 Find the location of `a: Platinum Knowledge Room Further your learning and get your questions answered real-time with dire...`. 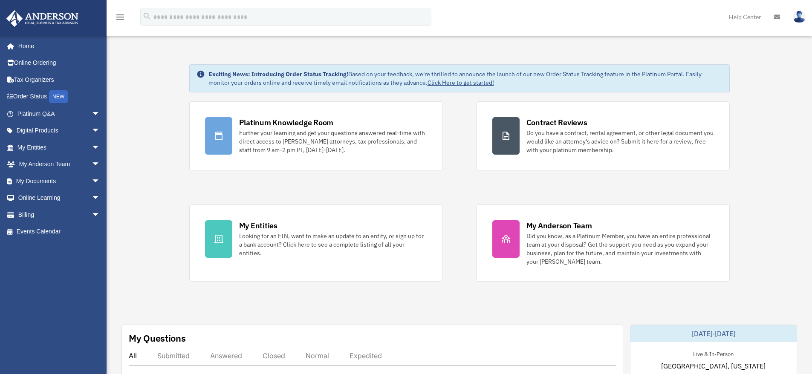

a: Platinum Knowledge Room Further your learning and get your questions answered real-time with dire... is located at coordinates (316, 136).